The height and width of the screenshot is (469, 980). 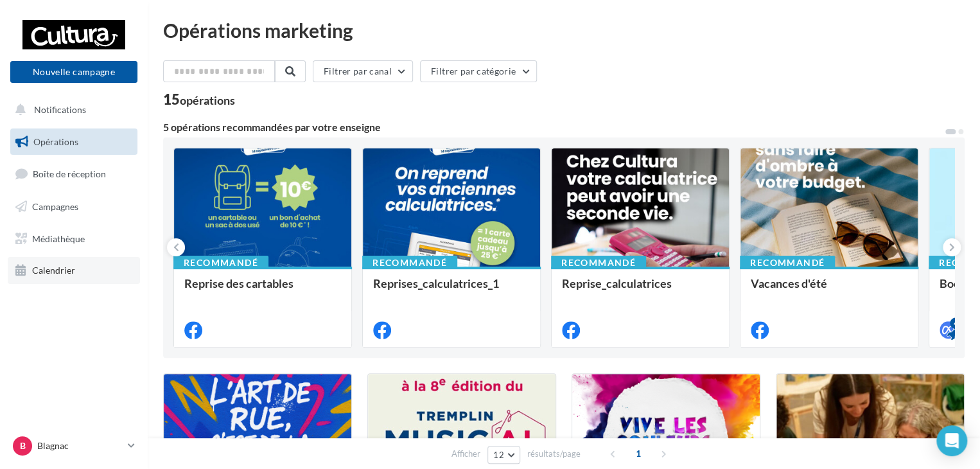 What do you see at coordinates (74, 271) in the screenshot?
I see `a: Calendrier` at bounding box center [74, 271].